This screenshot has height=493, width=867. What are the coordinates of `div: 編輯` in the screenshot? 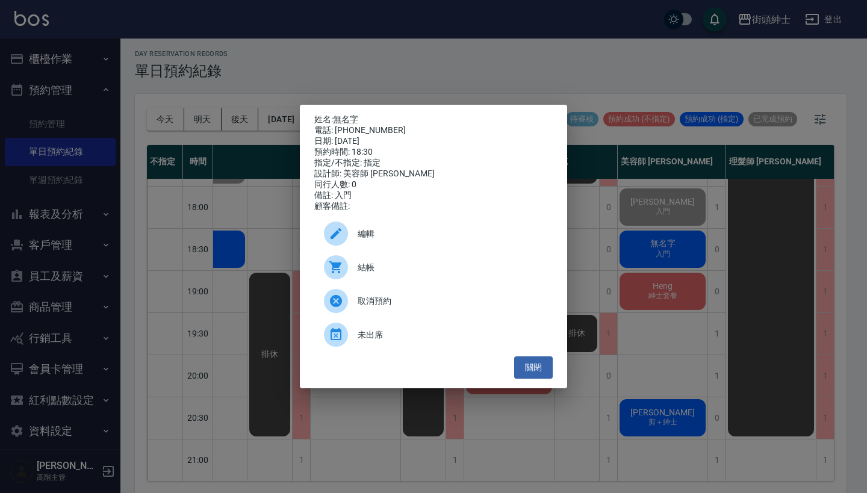 It's located at (434, 234).